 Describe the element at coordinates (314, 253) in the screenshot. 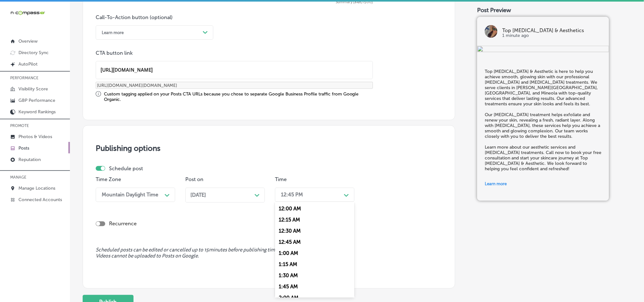

I see `div: 1:00 AM` at that location.